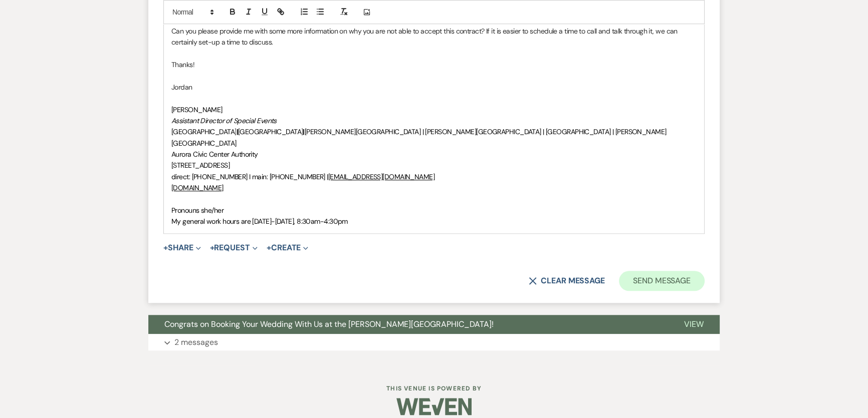  I want to click on button: Share, so click(182, 248).